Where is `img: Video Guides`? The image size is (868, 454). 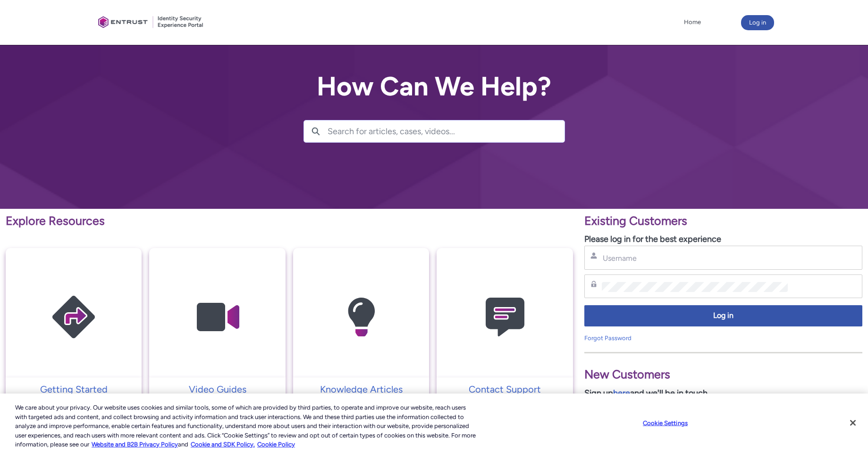
img: Video Guides is located at coordinates (218, 317).